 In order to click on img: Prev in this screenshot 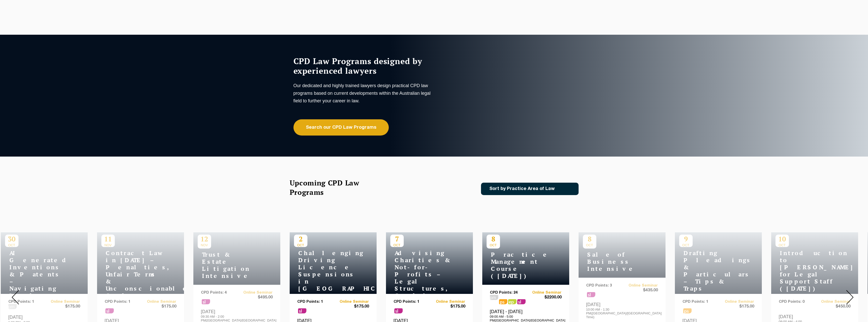, I will do `click(15, 297)`.